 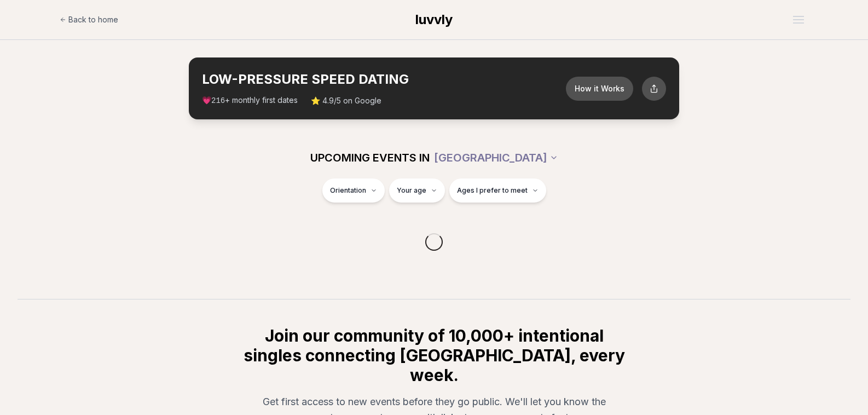 What do you see at coordinates (346, 101) in the screenshot?
I see `span: ⭐ 4.9/5 on Google` at bounding box center [346, 101].